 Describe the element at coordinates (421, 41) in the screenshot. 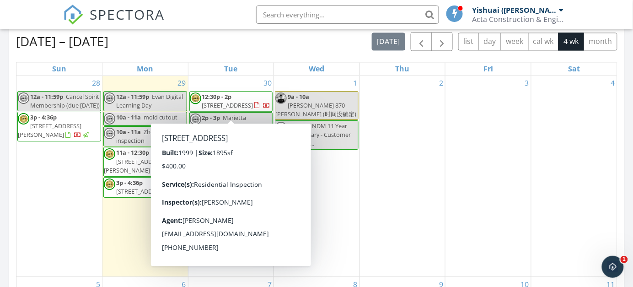

I see `button: Previous` at that location.